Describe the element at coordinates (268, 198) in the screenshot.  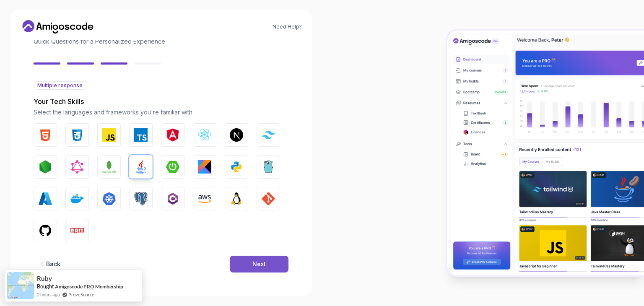
I see `button: GIT` at that location.